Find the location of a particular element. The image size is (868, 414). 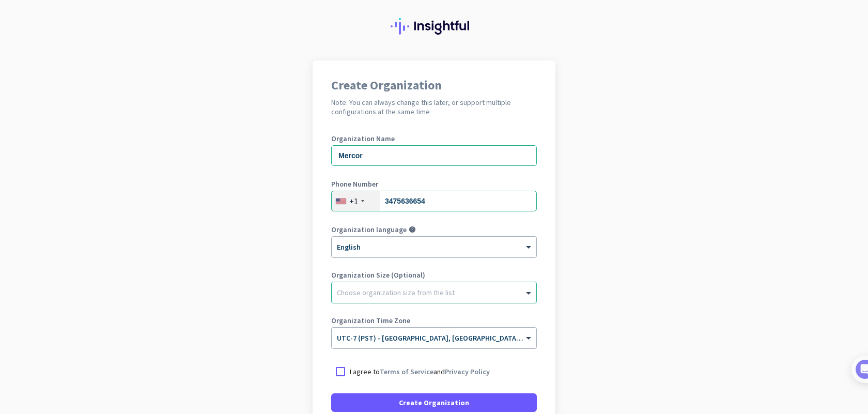

label: Organization language is located at coordinates (369, 229).